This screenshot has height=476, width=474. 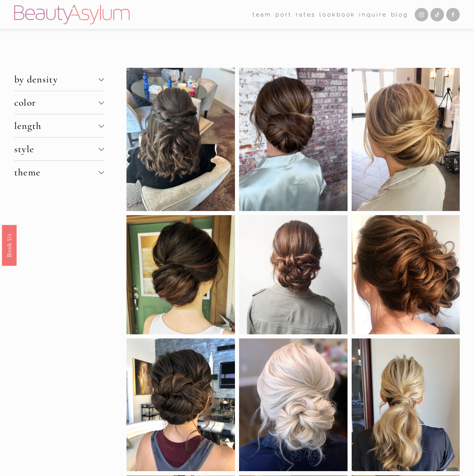 What do you see at coordinates (56, 79) in the screenshot?
I see `span: by density` at bounding box center [56, 79].